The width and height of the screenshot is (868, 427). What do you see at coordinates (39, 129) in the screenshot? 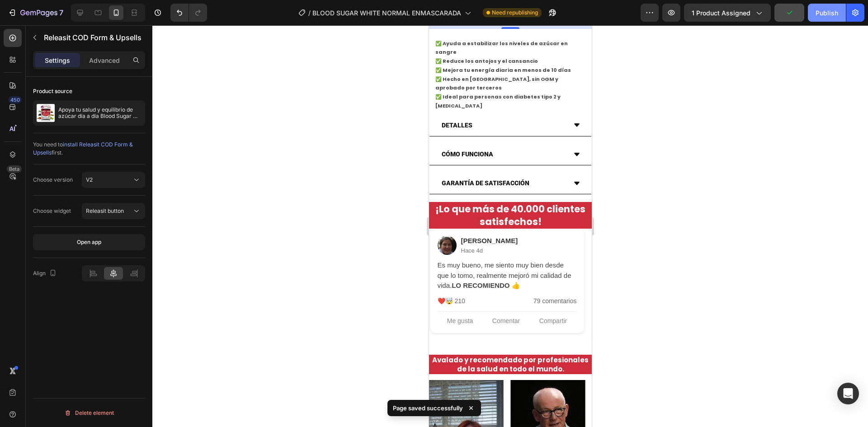
I see `p: CÓMO FUNCIONA` at bounding box center [39, 129].